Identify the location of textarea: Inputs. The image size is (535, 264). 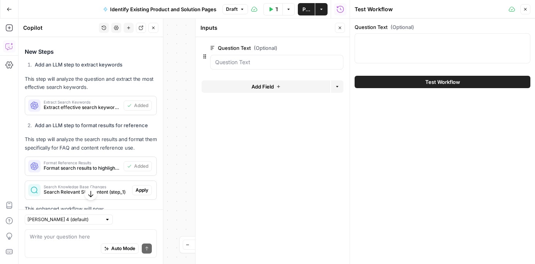
(209, 28).